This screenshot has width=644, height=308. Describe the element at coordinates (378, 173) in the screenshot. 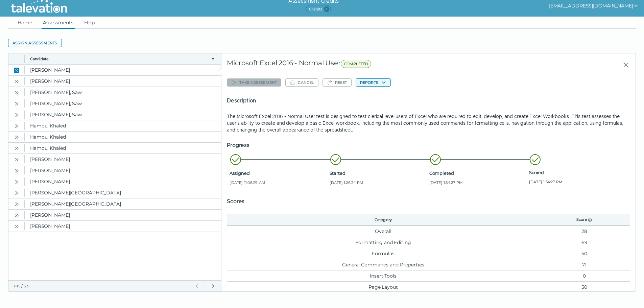

I see `span: Started` at that location.